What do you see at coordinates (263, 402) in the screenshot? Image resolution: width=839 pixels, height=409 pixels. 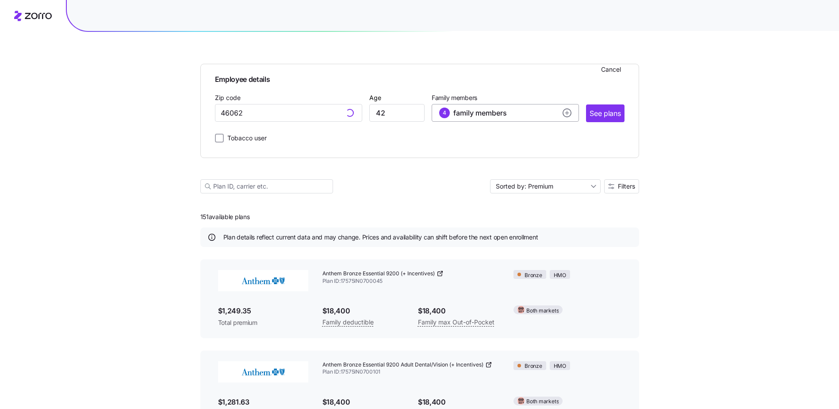 I see `span: $1,281.63` at bounding box center [263, 402].